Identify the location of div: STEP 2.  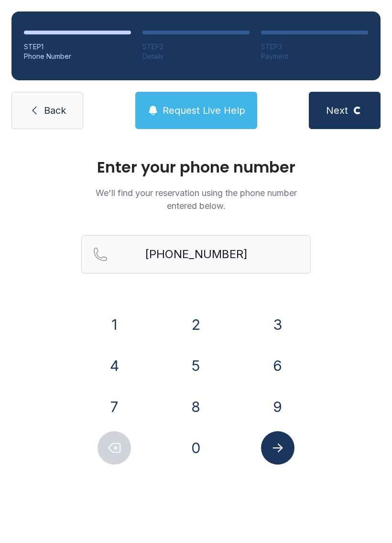
(196, 47).